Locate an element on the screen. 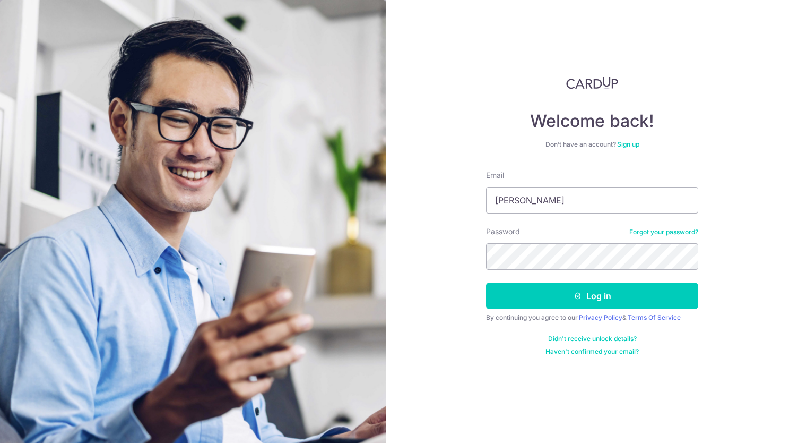 Image resolution: width=798 pixels, height=443 pixels. input: Enter your Email is located at coordinates (592, 200).